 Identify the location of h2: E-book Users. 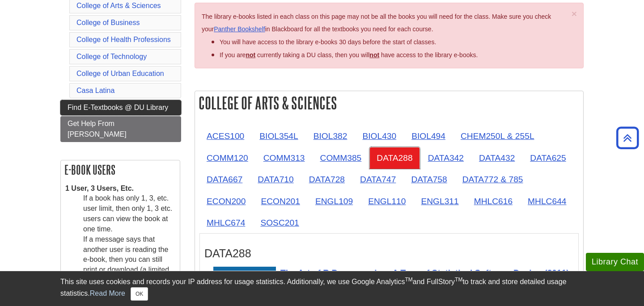
(120, 170).